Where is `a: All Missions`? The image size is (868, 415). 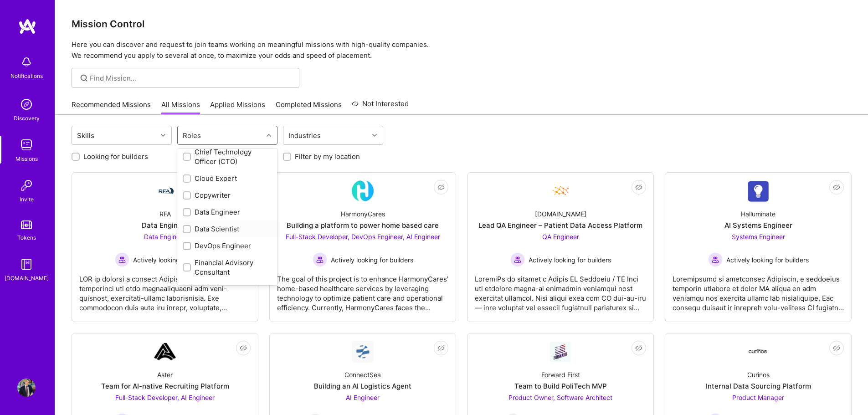 a: All Missions is located at coordinates (180, 107).